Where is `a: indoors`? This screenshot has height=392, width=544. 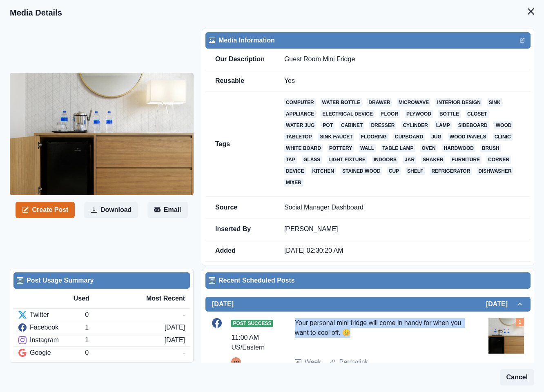
a: indoors is located at coordinates (385, 159).